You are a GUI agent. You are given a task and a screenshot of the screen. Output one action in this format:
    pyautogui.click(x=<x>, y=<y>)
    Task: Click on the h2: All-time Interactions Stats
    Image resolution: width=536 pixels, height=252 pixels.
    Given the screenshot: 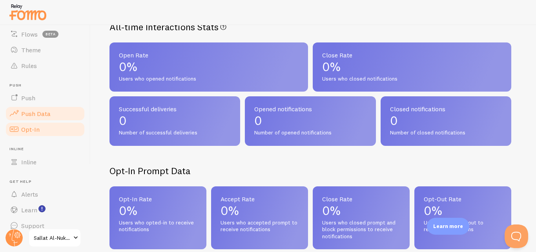 What is the action you would take?
    pyautogui.click(x=310, y=27)
    